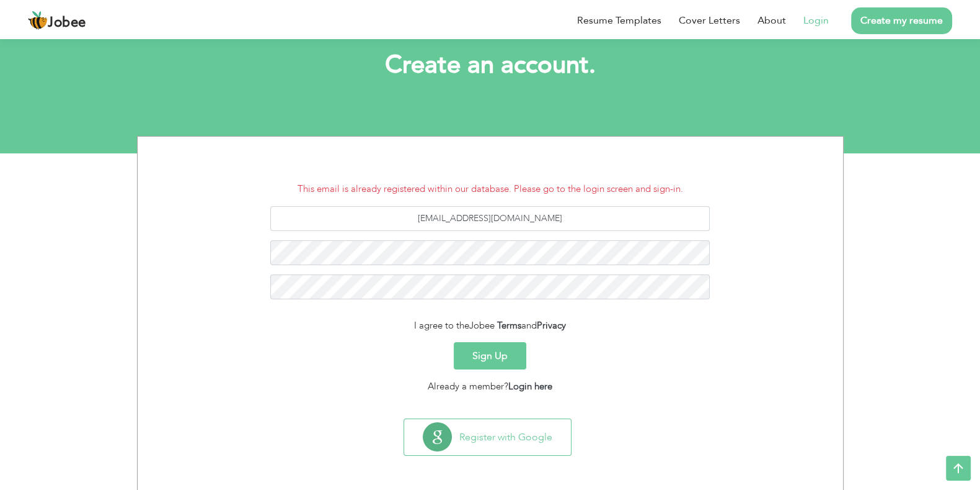  I want to click on a: Resume Templates, so click(620, 21).